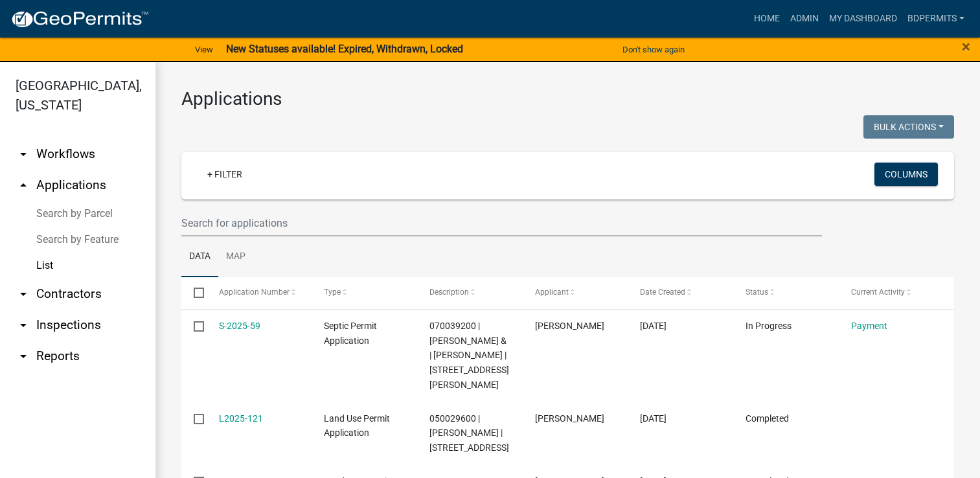 Image resolution: width=980 pixels, height=478 pixels. What do you see at coordinates (24, 185) in the screenshot?
I see `i: arrow_drop_up` at bounding box center [24, 185].